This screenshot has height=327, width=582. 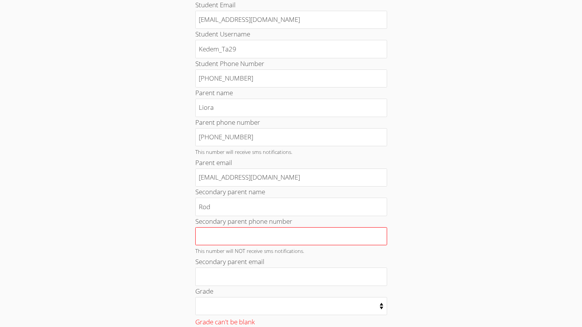 I want to click on label: Grade, so click(x=204, y=291).